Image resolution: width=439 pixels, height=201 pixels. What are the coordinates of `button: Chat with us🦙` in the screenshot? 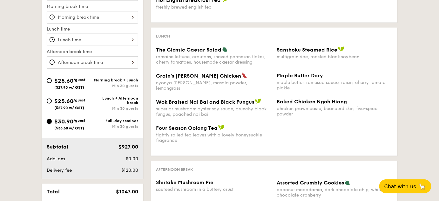 It's located at (405, 186).